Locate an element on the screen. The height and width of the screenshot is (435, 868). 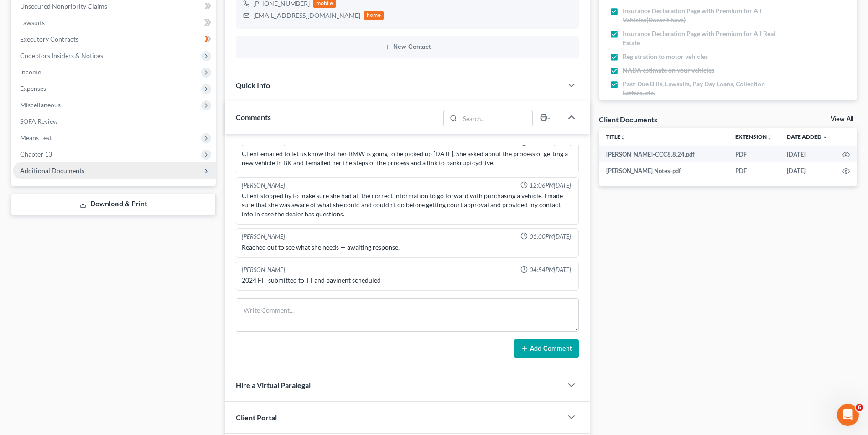
span: Means Test is located at coordinates (36, 137).